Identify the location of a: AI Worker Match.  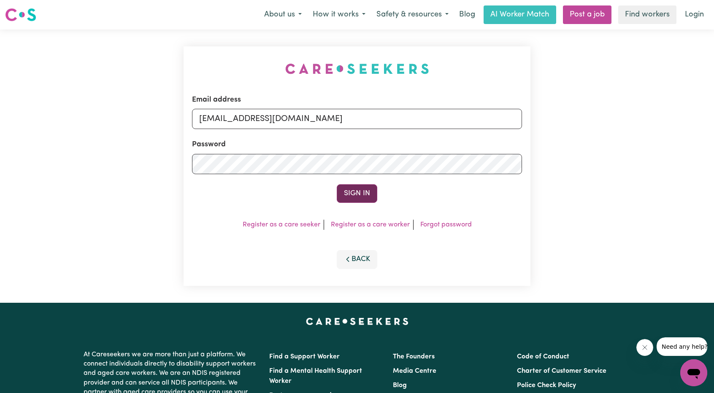
(520, 15).